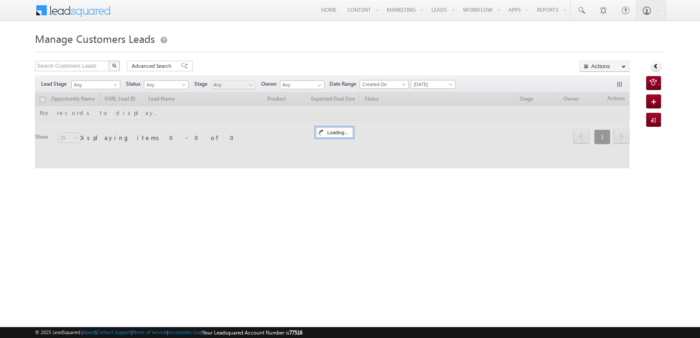 The width and height of the screenshot is (700, 338). I want to click on span: Advanced Search, so click(153, 66).